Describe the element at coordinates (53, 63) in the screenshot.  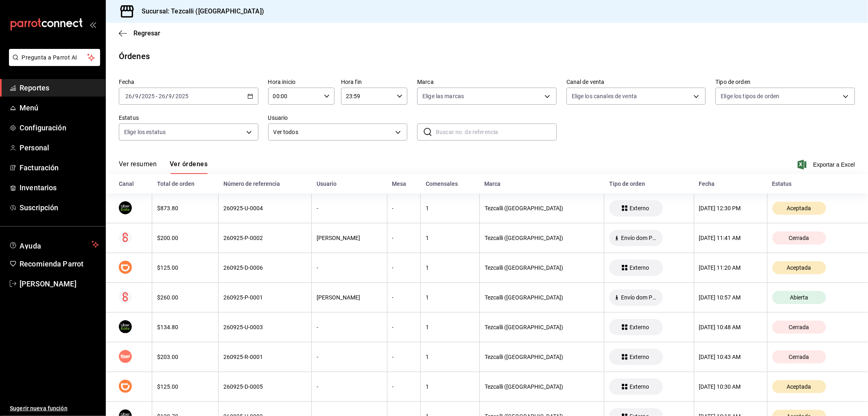
I see `a: Pregunta a Parrot AI` at that location.